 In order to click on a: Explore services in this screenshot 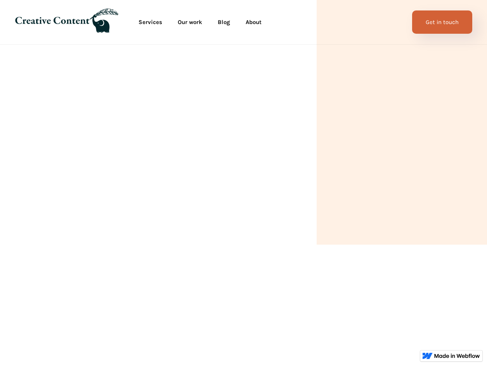, I will do `click(61, 246)`.